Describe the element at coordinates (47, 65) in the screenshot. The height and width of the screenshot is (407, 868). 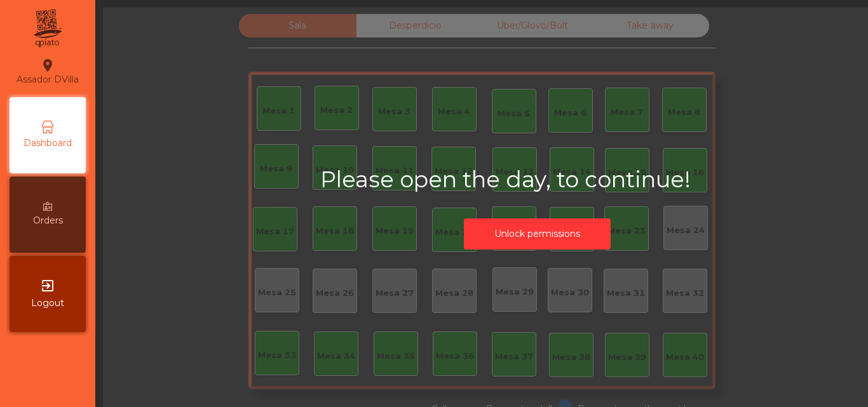
I see `i: location_on` at that location.